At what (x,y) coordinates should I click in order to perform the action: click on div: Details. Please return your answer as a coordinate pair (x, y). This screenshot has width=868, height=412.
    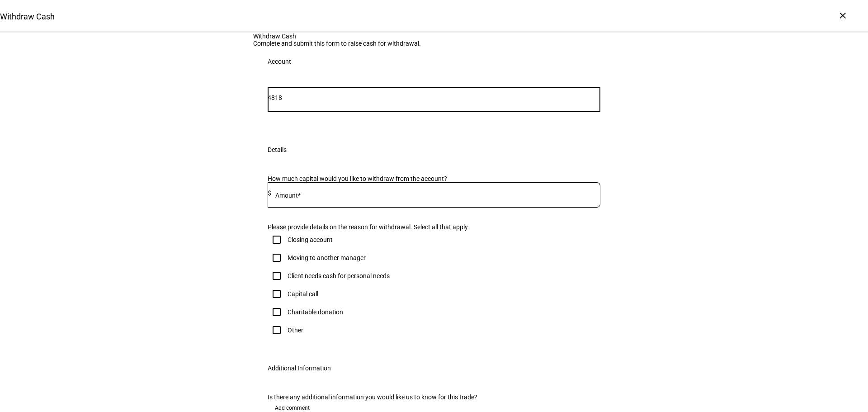
    Looking at the image, I should click on (277, 150).